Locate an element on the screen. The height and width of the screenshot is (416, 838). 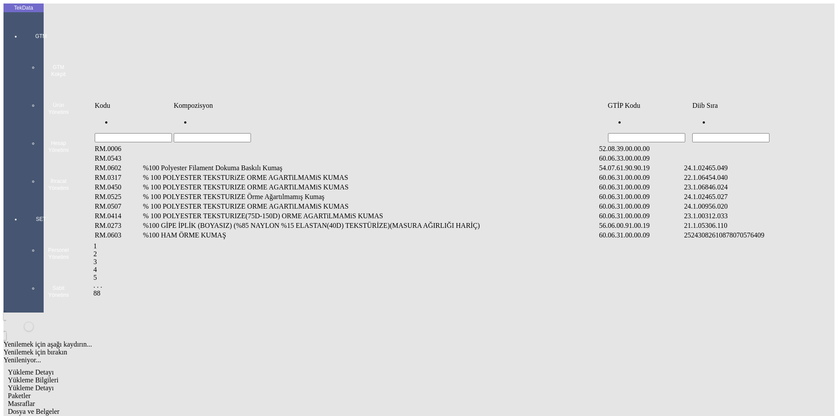
td: Sütun Kompozisyon is located at coordinates (390, 106).